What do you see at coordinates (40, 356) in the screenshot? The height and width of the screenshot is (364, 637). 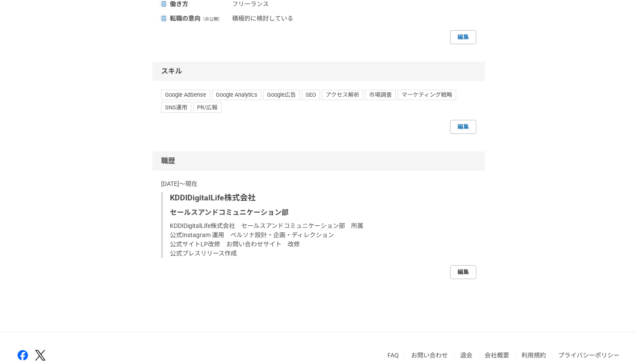 I see `img: x-391a3a86.png` at bounding box center [40, 356].